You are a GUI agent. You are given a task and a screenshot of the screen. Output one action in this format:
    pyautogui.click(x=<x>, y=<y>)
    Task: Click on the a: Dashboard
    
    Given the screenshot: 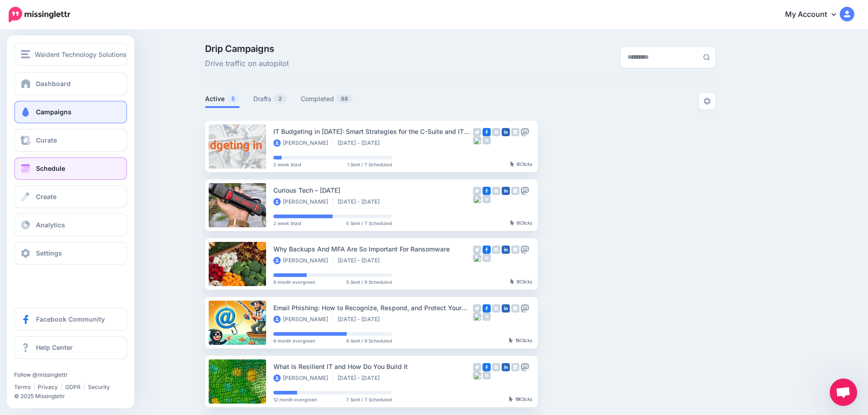 What is the action you would take?
    pyautogui.click(x=70, y=84)
    